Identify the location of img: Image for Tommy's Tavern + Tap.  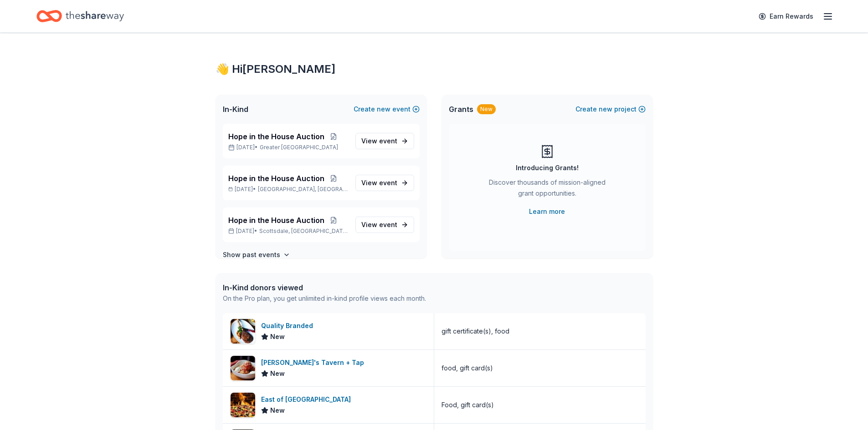
(243, 368).